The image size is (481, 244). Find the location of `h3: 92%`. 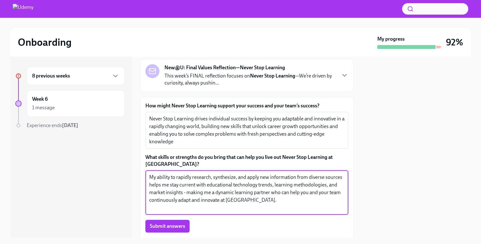

h3: 92% is located at coordinates (454, 42).